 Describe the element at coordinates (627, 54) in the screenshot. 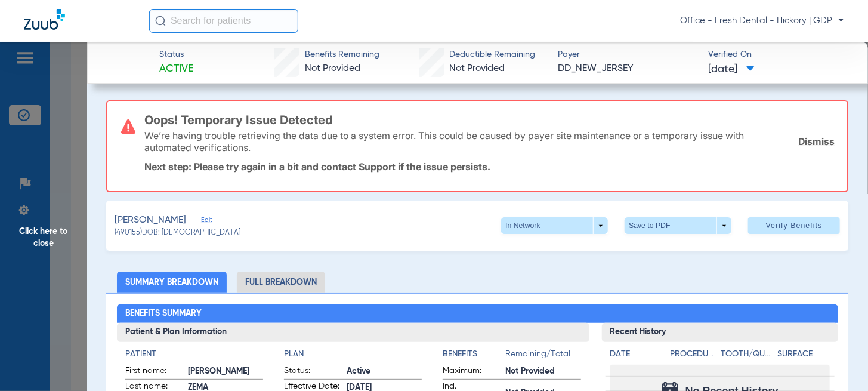

I see `span: Payer` at that location.